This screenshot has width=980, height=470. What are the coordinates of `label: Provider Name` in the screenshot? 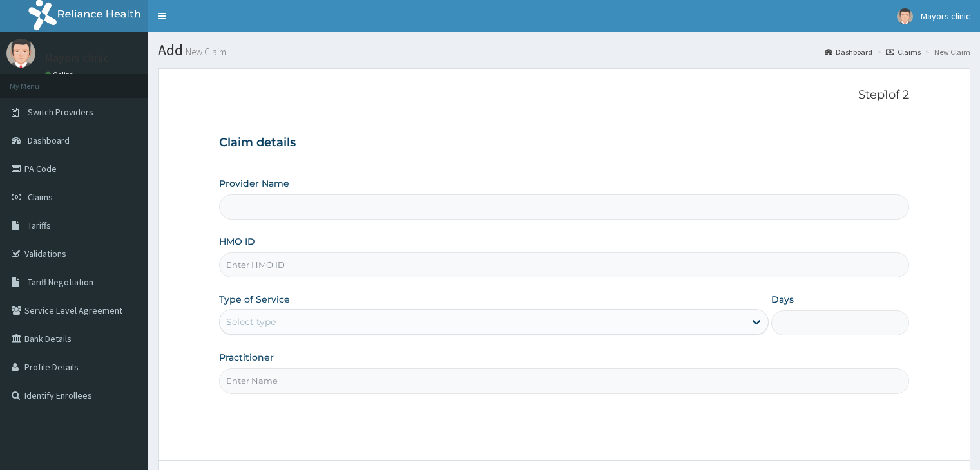 It's located at (254, 184).